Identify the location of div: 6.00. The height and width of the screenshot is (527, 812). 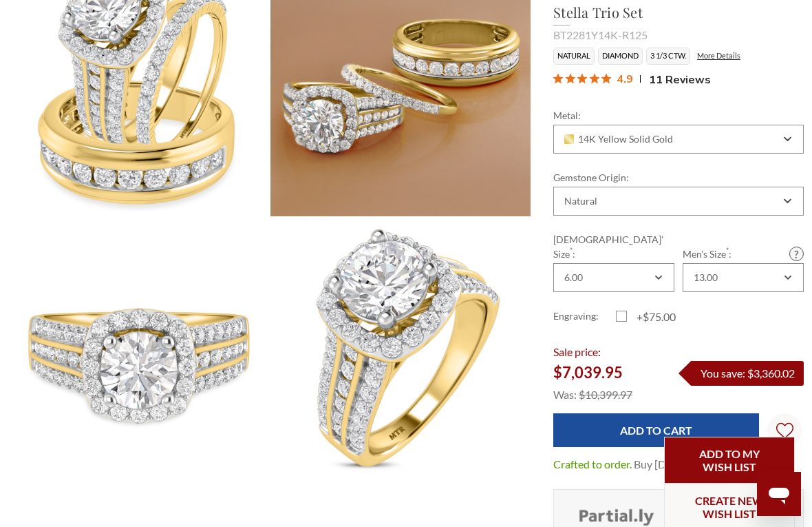
(574, 278).